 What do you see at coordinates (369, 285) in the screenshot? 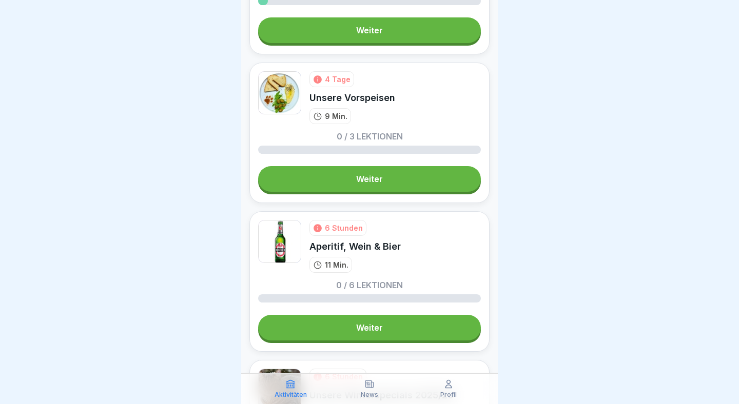
I see `p: 0 / 6 Lektionen` at bounding box center [369, 285].